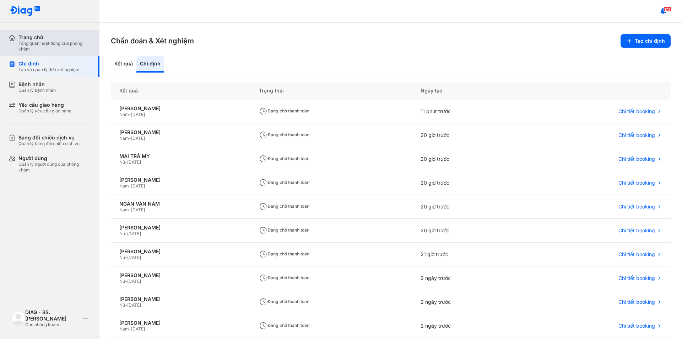  Describe the element at coordinates (49, 144) in the screenshot. I see `div: Quản lý bảng đối chiếu dịch vụ` at that location.